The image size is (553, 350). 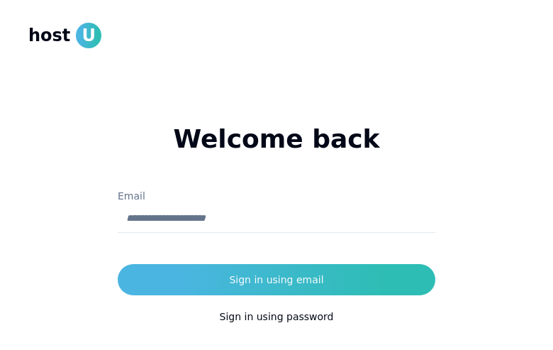 What do you see at coordinates (131, 196) in the screenshot?
I see `label: Email` at bounding box center [131, 196].